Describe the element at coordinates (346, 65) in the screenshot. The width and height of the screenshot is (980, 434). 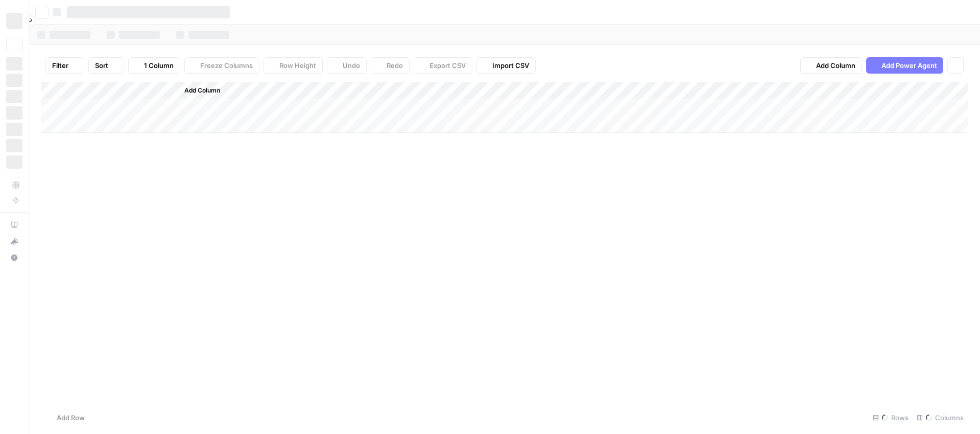
I see `button: Undo` at that location.